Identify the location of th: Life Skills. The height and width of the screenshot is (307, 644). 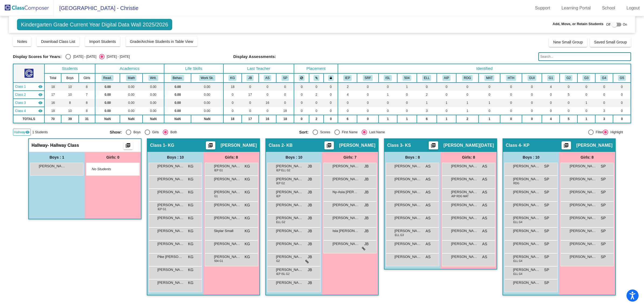
(194, 69).